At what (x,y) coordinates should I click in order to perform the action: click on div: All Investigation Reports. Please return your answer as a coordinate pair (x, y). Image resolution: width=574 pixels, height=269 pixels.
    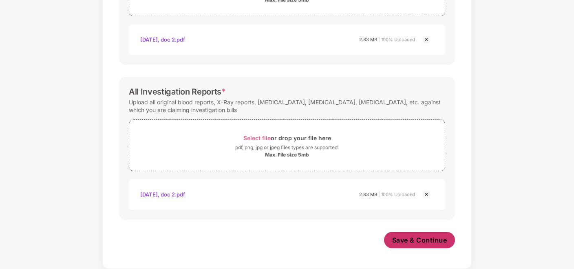
    Looking at the image, I should click on (177, 92).